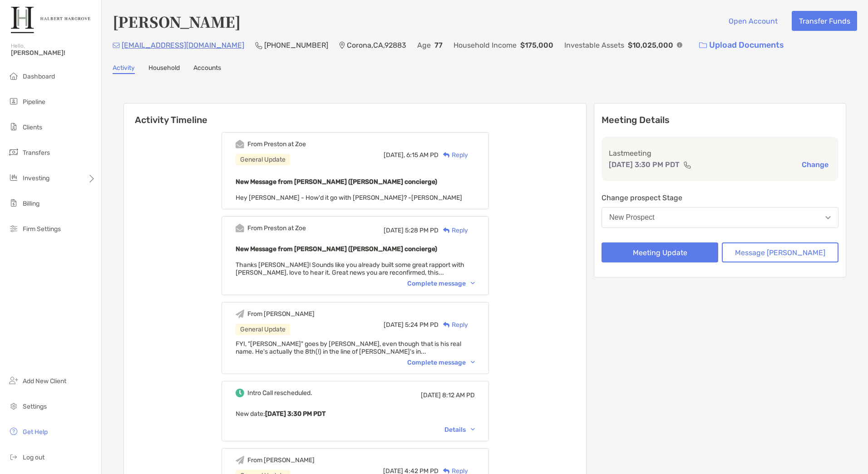 Image resolution: width=868 pixels, height=474 pixels. Describe the element at coordinates (34, 407) in the screenshot. I see `span: Settings` at that location.